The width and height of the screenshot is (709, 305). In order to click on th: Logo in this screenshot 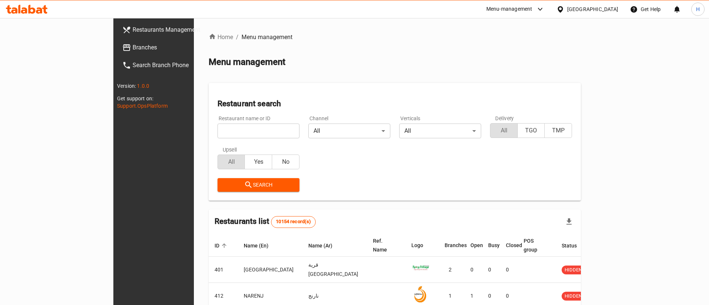, I will do `click(422, 246)`.